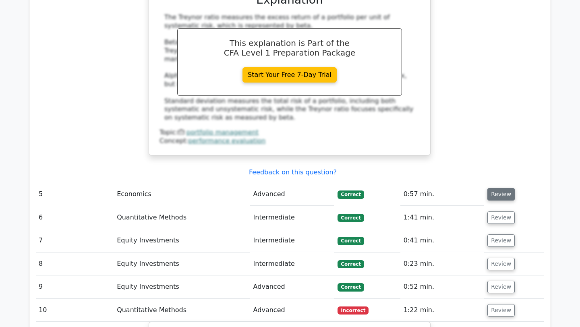 Image resolution: width=580 pixels, height=327 pixels. Describe the element at coordinates (442, 194) in the screenshot. I see `td: 0:57 min.` at that location.